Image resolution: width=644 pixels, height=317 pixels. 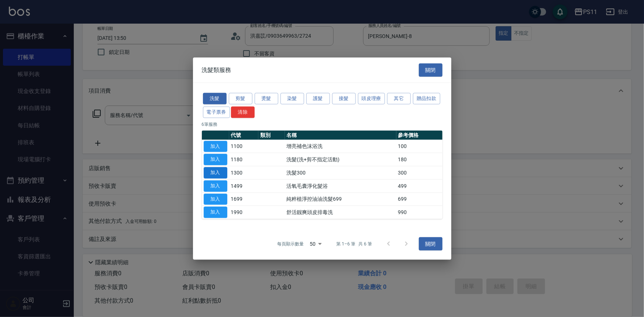 I want to click on td: 699, so click(x=419, y=199).